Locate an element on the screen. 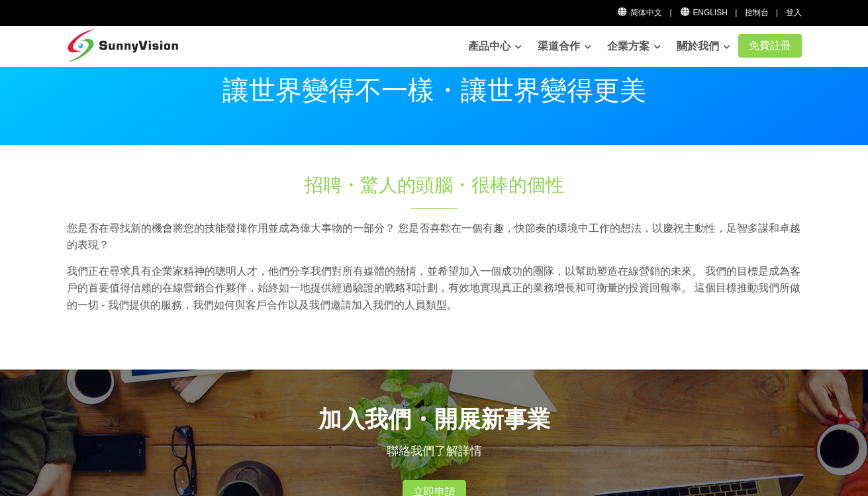 The width and height of the screenshot is (868, 496). p: 聯絡我們了解詳情 is located at coordinates (435, 451).